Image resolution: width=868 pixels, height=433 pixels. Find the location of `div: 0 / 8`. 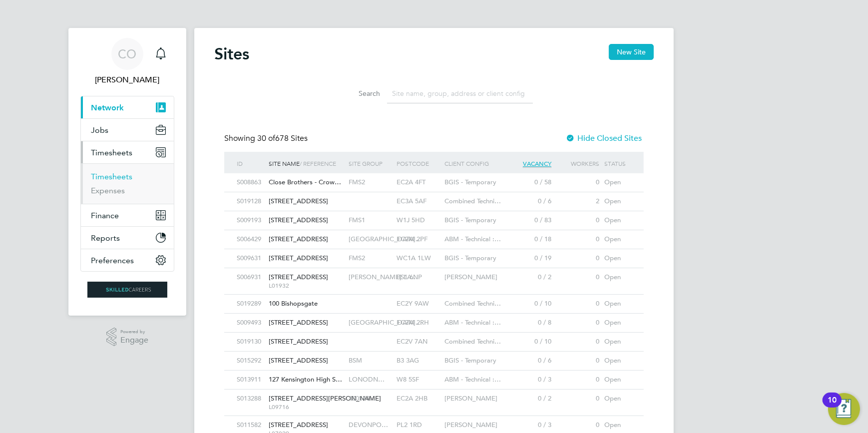

div: 0 / 8 is located at coordinates (530, 322).